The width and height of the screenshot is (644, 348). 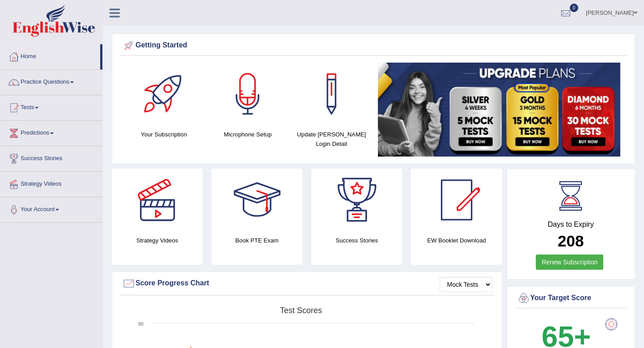 What do you see at coordinates (307, 283) in the screenshot?
I see `div: Score Progress Chart` at bounding box center [307, 283].